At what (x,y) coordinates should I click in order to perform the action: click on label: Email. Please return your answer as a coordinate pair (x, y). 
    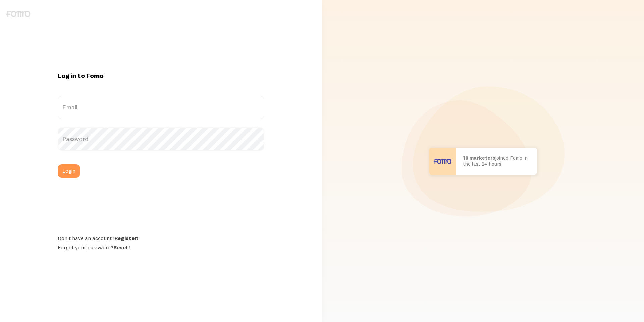
    Looking at the image, I should click on (161, 108).